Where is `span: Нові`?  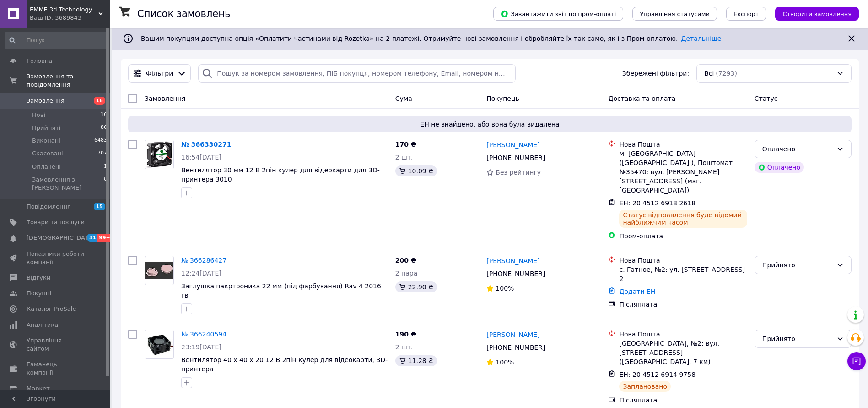
span: Нові is located at coordinates (38, 115).